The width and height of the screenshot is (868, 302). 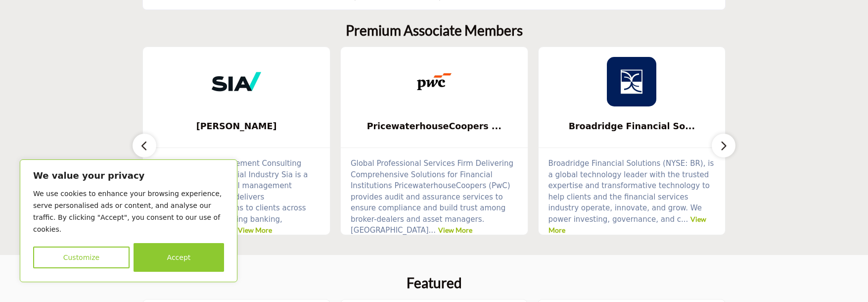 I want to click on a: PricewaterhouseCoopers ..., so click(x=434, y=127).